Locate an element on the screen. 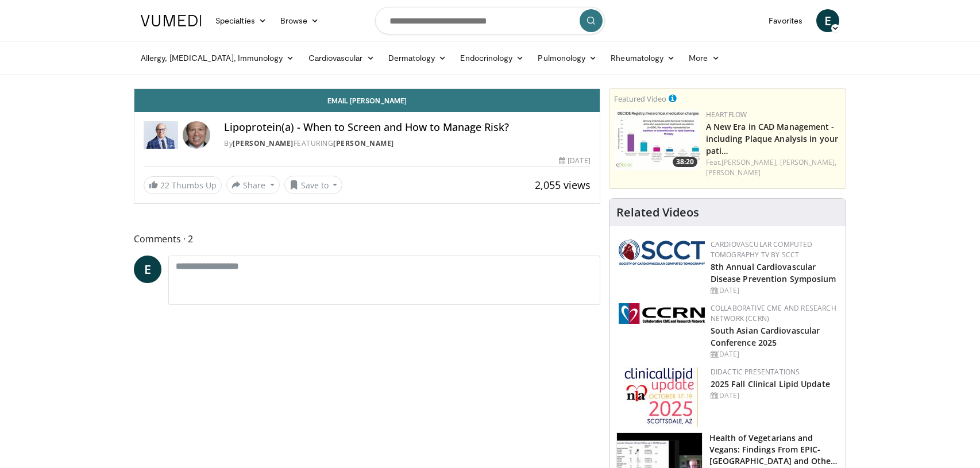 This screenshot has height=468, width=980. span: 22 is located at coordinates (165, 185).